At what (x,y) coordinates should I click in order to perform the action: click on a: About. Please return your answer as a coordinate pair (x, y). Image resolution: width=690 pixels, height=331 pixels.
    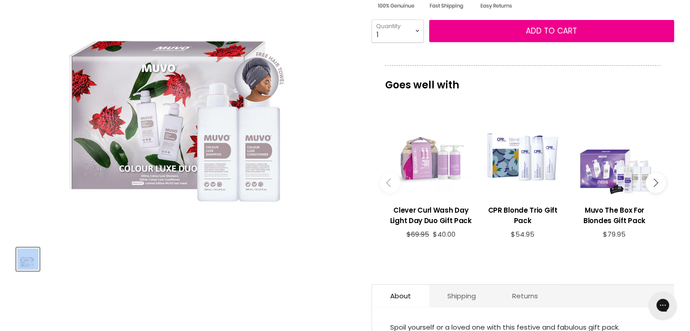
    Looking at the image, I should click on (401, 296).